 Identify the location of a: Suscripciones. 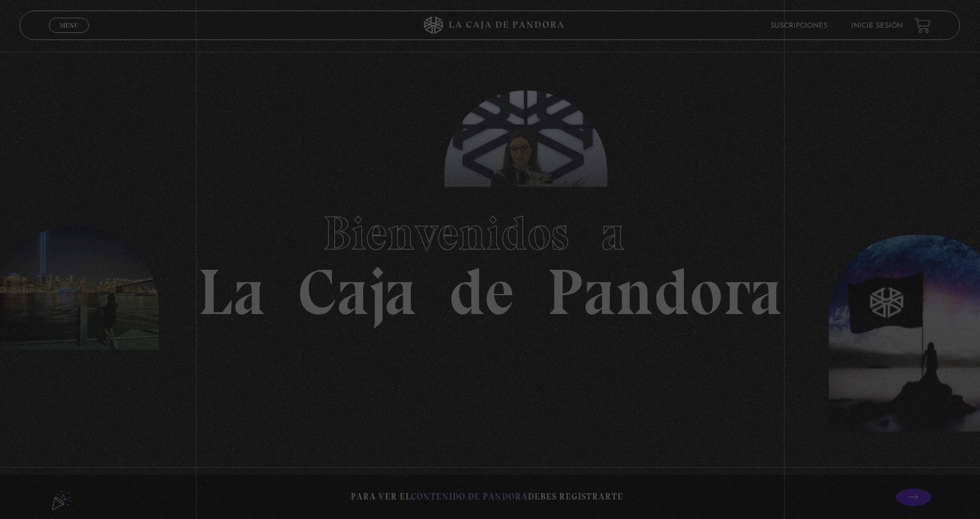
(800, 26).